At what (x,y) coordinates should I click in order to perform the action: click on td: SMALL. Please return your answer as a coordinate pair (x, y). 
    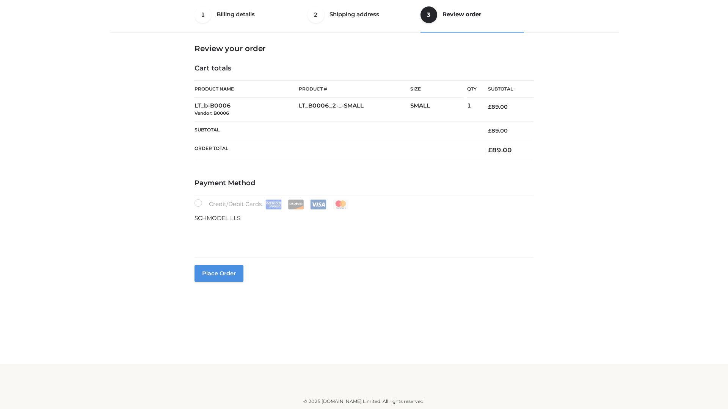
    Looking at the image, I should click on (438, 110).